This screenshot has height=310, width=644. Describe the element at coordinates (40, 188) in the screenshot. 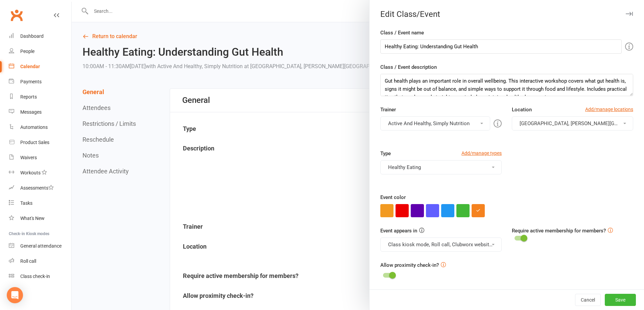

I see `a: Assessments` at that location.